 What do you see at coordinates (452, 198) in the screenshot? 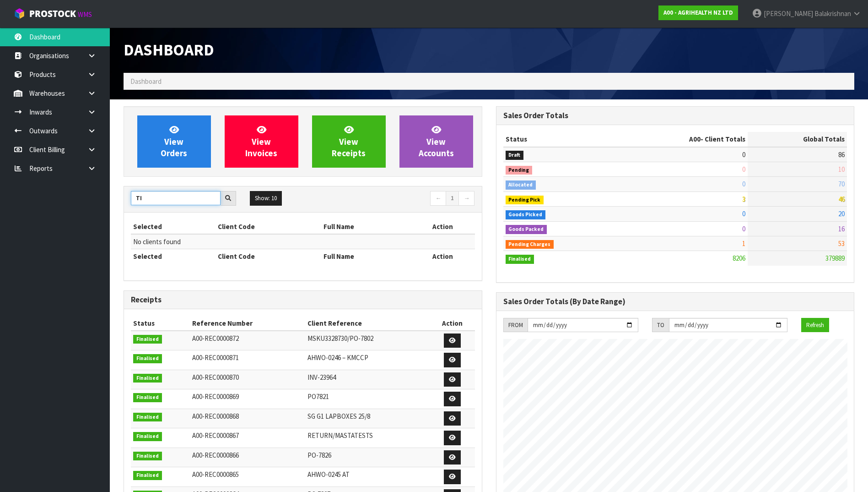
I see `a: 1` at bounding box center [452, 198].